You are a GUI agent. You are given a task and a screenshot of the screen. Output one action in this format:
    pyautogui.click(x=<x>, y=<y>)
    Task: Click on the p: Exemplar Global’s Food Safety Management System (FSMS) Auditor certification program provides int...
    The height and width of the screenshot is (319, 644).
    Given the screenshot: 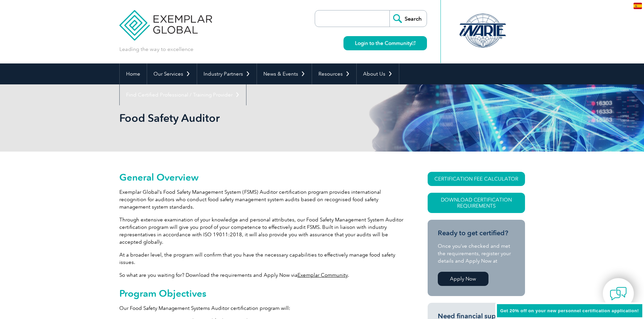 What is the action you would take?
    pyautogui.click(x=261, y=199)
    